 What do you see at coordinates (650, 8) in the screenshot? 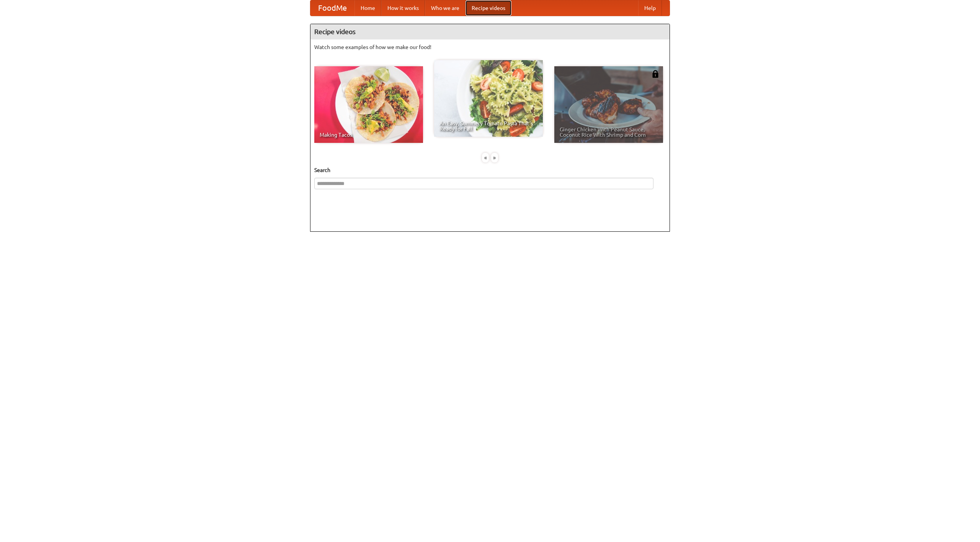
I see `a: Help` at bounding box center [650, 8].